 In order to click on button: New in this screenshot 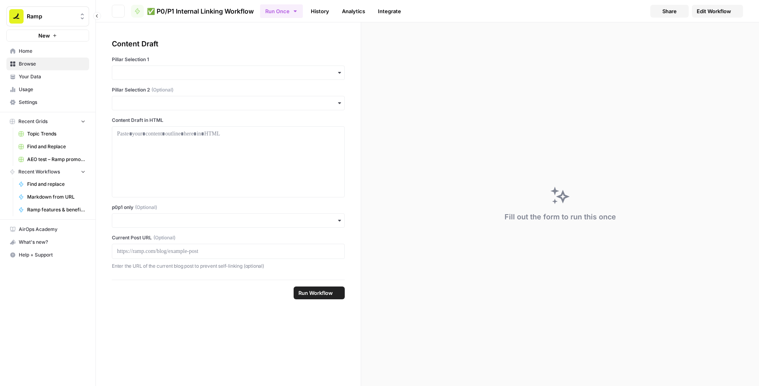, I will do `click(48, 36)`.